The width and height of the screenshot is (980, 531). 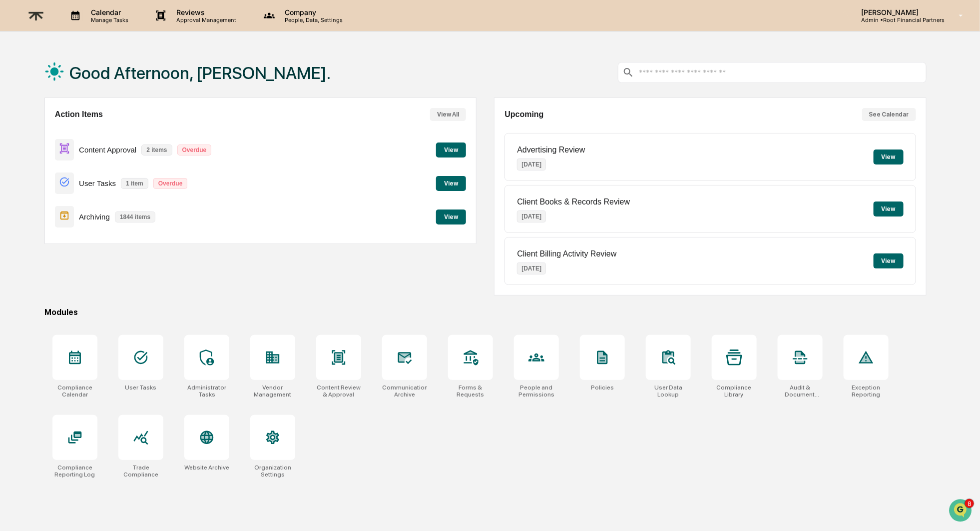 I want to click on button: See Calendar, so click(x=889, y=114).